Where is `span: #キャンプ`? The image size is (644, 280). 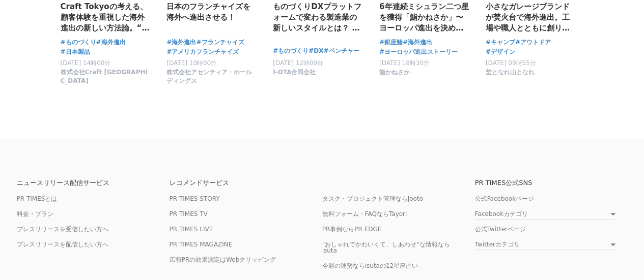
span: #キャンプ is located at coordinates (500, 42).